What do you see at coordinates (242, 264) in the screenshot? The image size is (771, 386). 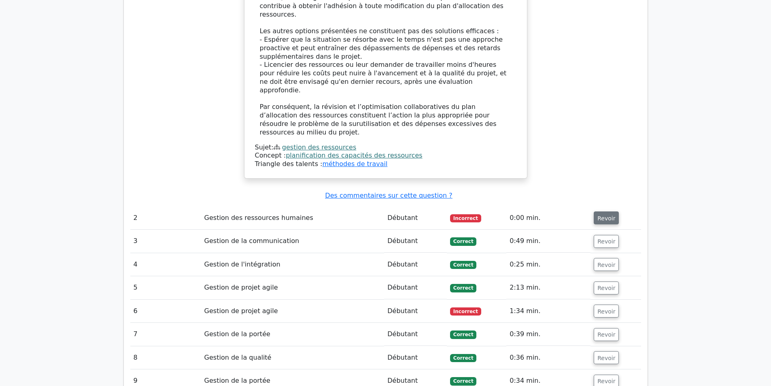 I see `font: Gestion de l'intégration` at bounding box center [242, 264].